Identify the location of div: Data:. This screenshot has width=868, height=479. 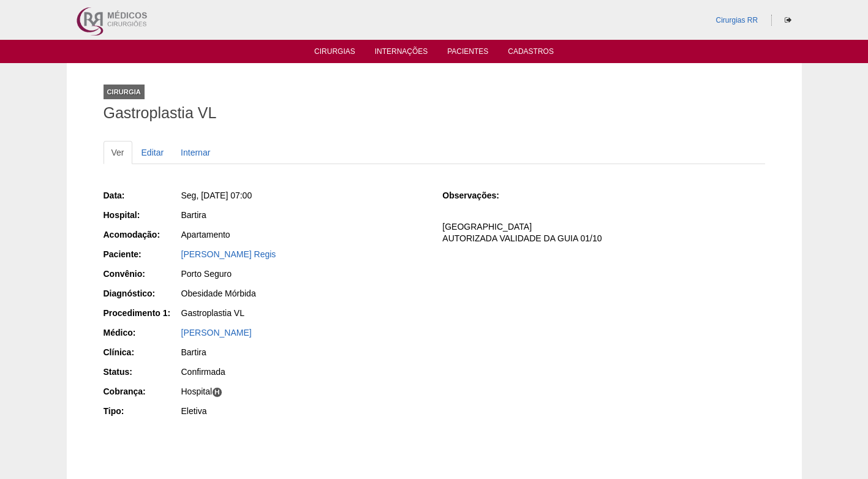
(142, 196).